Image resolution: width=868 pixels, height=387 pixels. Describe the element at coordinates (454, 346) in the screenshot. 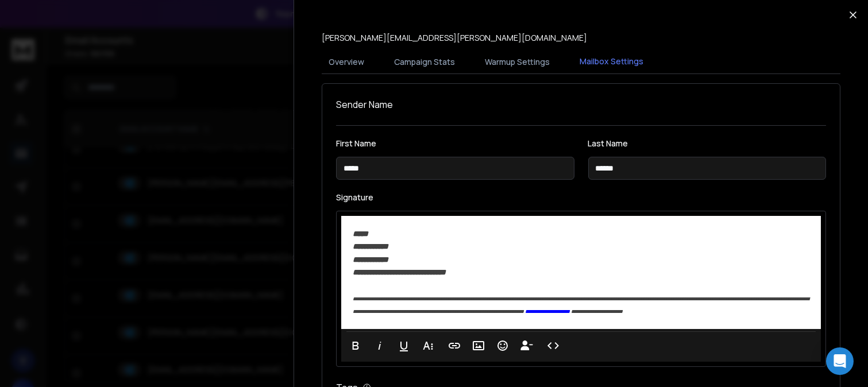

I see `button: Insert Link (Ctrl+K)` at that location.